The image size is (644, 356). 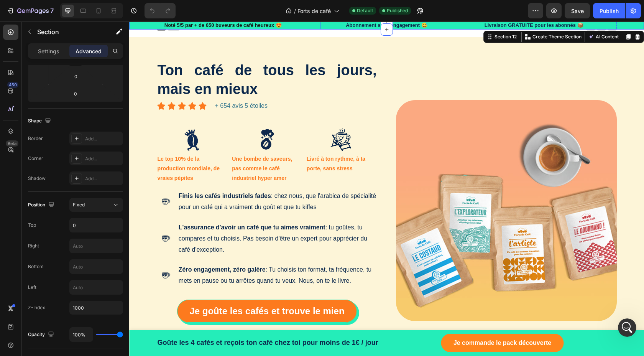 What do you see at coordinates (13, 84) in the screenshot?
I see `div: 450` at bounding box center [13, 84].